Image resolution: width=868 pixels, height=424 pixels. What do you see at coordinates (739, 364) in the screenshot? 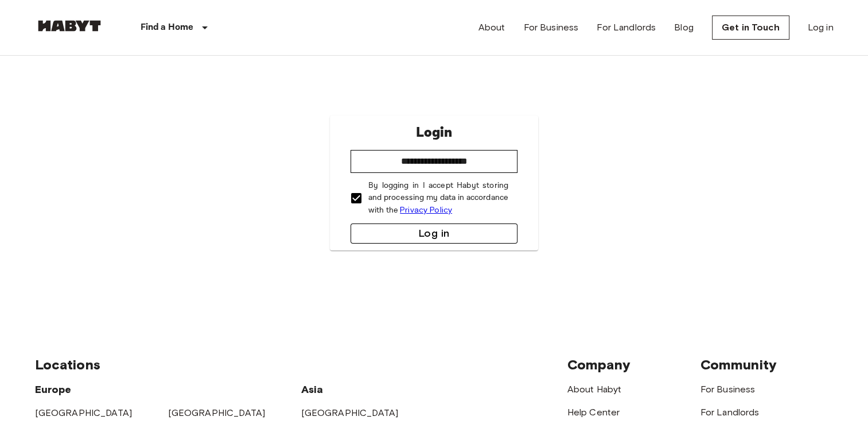
I see `span: Community` at bounding box center [739, 364].